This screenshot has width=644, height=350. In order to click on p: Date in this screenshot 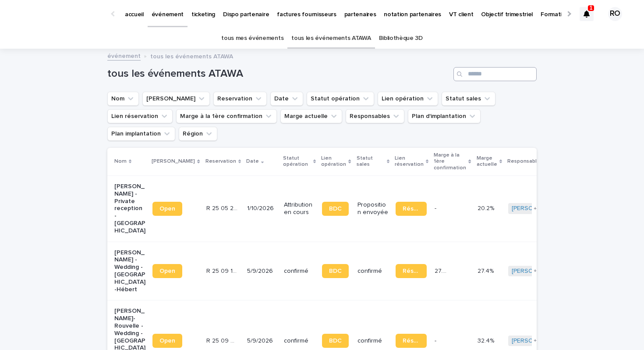, I will do `click(252, 161)`.